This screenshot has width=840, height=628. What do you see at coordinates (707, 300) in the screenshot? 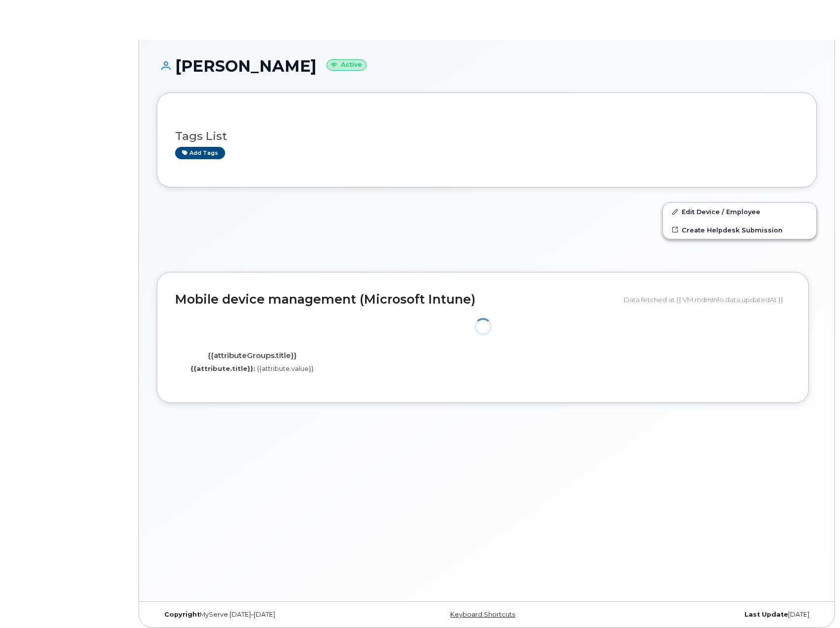
I see `div: Data fetched at {{ VM.mdmInfo.data.updatedAt }}` at bounding box center [707, 300].